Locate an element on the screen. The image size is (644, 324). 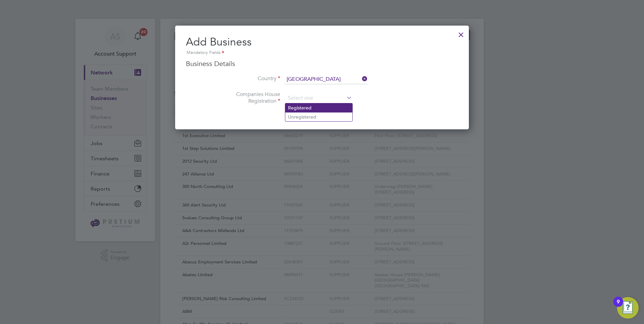
label: Companies House Registration is located at coordinates (247, 98).